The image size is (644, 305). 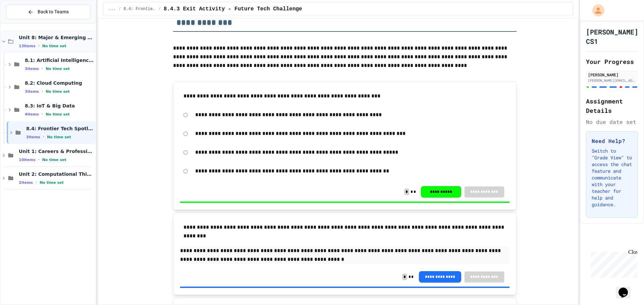 I want to click on span: Unit 8: Major & Emerging Technologies, so click(x=56, y=37).